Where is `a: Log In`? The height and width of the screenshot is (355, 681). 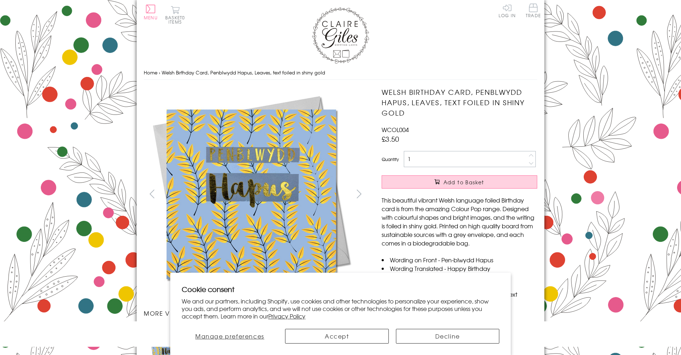
a: Log In is located at coordinates (507, 10).